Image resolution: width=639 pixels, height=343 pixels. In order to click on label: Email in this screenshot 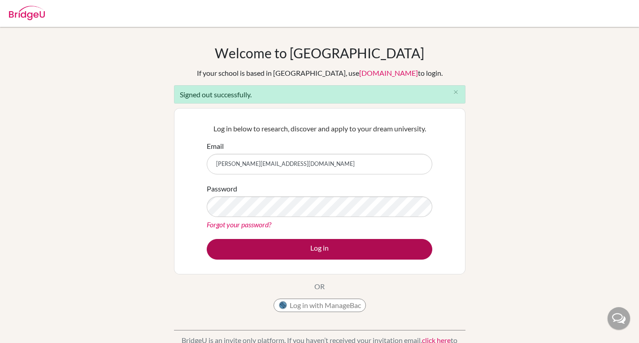, I will do `click(215, 146)`.